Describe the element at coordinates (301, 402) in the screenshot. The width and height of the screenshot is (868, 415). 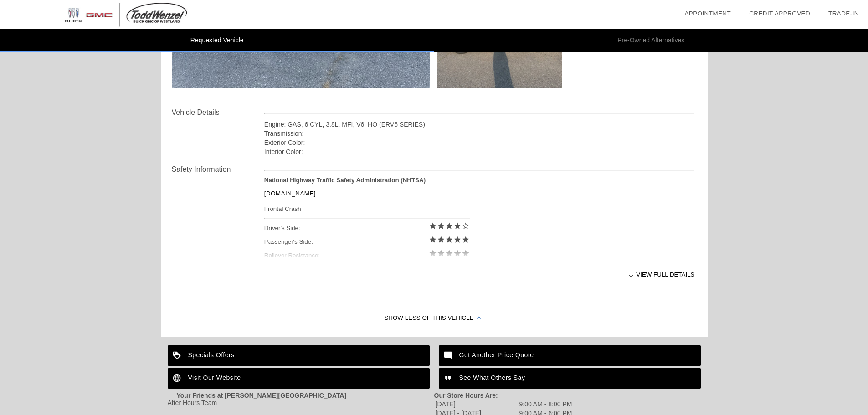
I see `div: After Hours Team` at that location.